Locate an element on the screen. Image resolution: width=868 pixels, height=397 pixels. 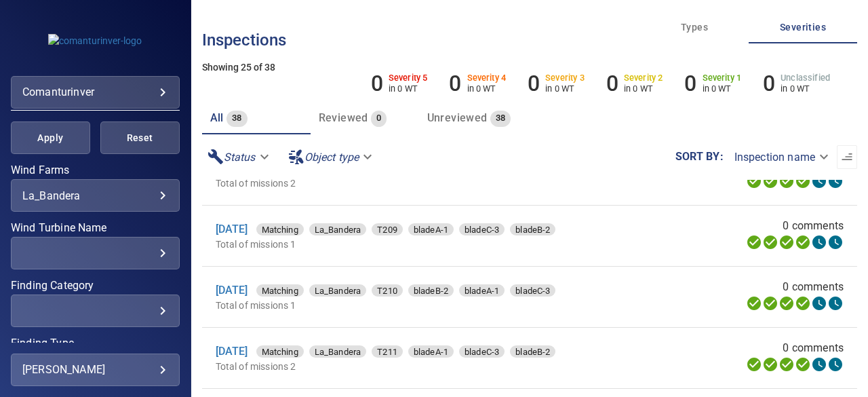
div: Object type is located at coordinates (332, 156).